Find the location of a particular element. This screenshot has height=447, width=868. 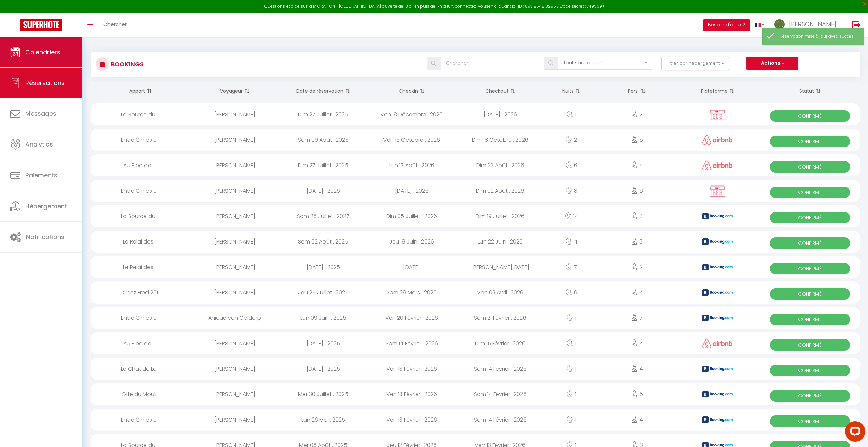

span: Calendriers is located at coordinates (43, 52).